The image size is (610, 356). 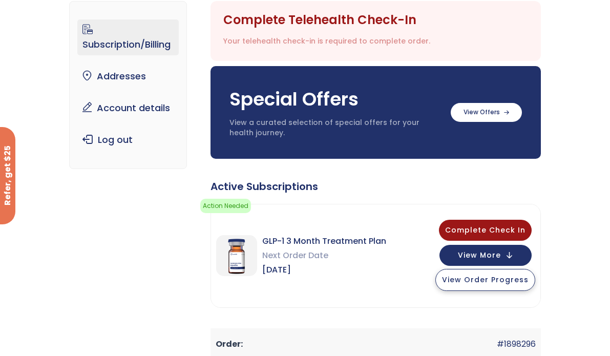 I want to click on h3: Special Offers, so click(x=335, y=99).